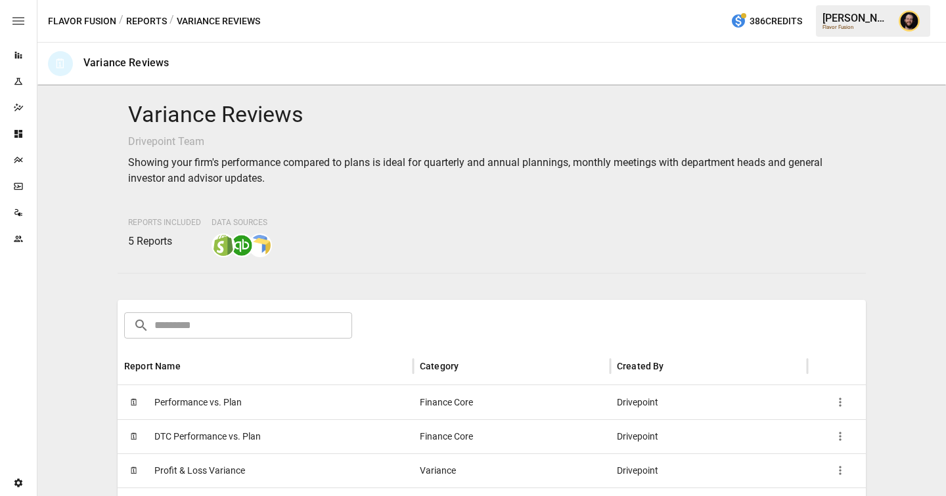  I want to click on img: Ciaran Nugent, so click(909, 21).